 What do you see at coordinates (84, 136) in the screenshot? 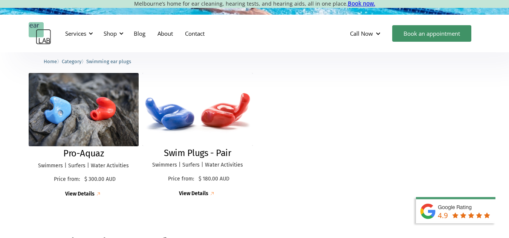
I see `a: Pro-AquazPro-AquazSwimmers | Surfers | Water ActivitiesPrice from:$ 300.00 AUDView Details` at bounding box center [84, 136].